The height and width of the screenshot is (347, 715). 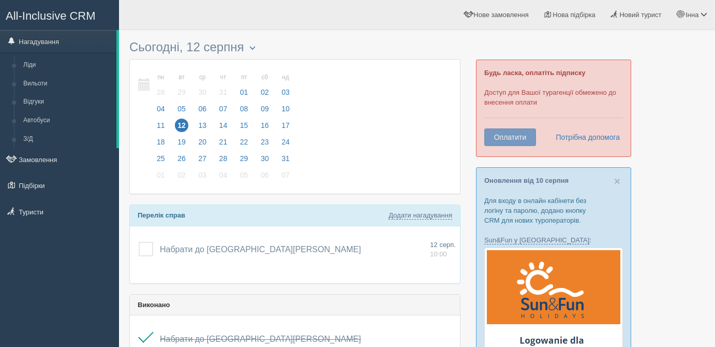 I want to click on button: Оплатити, so click(x=510, y=137).